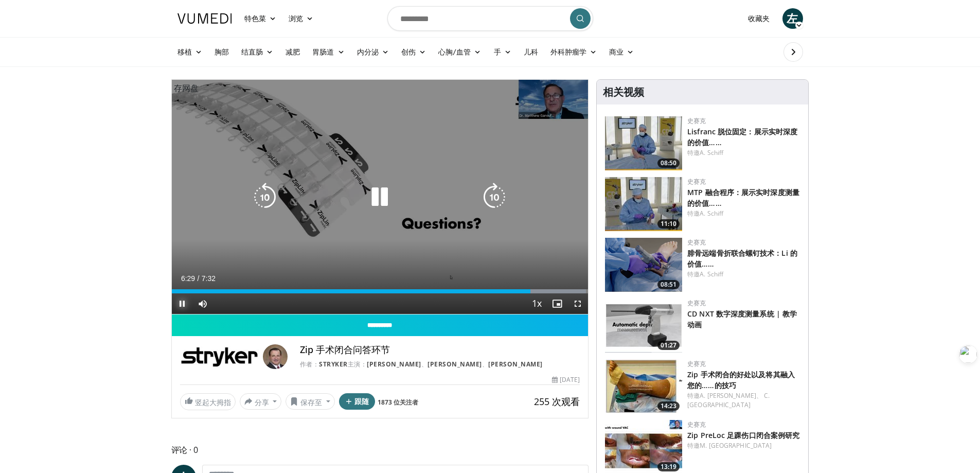 The image size is (980, 473). What do you see at coordinates (711, 274) in the screenshot?
I see `font: A. Schiff` at bounding box center [711, 274].